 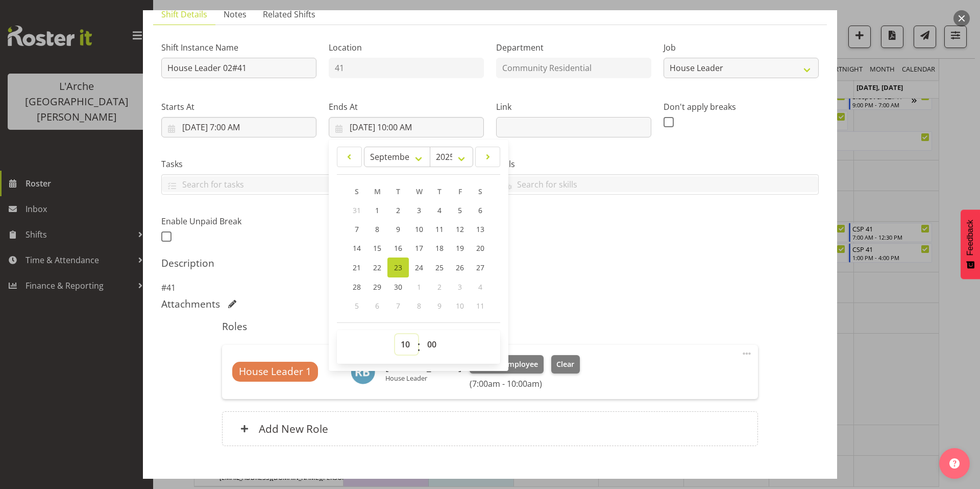 What do you see at coordinates (419, 248) in the screenshot?
I see `span: 17` at bounding box center [419, 248].